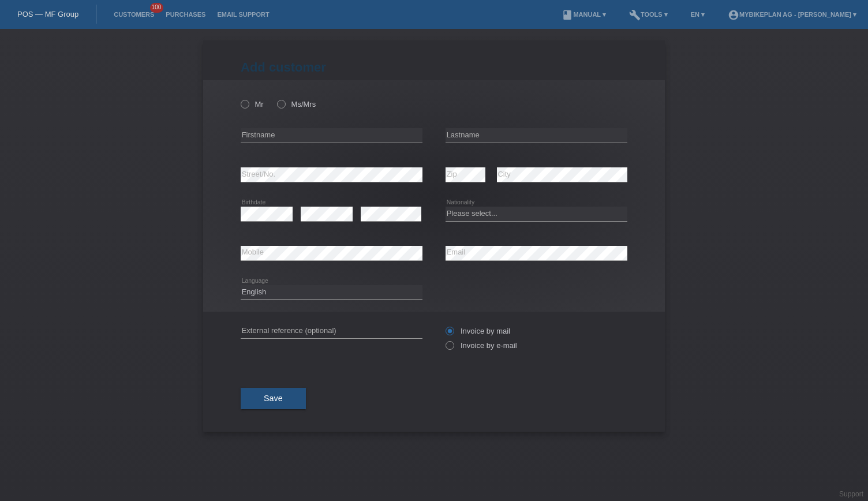  Describe the element at coordinates (449, 348) in the screenshot. I see `input: Invoice by e-mail` at that location.